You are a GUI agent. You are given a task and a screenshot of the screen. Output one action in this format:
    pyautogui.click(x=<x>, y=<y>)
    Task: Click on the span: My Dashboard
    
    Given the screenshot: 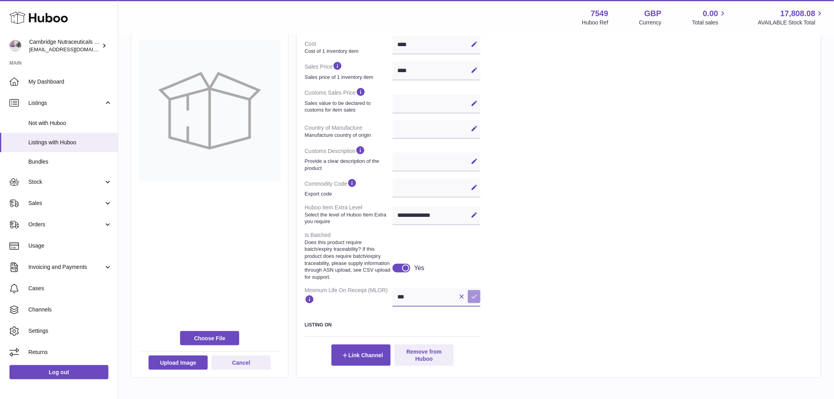 What is the action you would take?
    pyautogui.click(x=70, y=82)
    